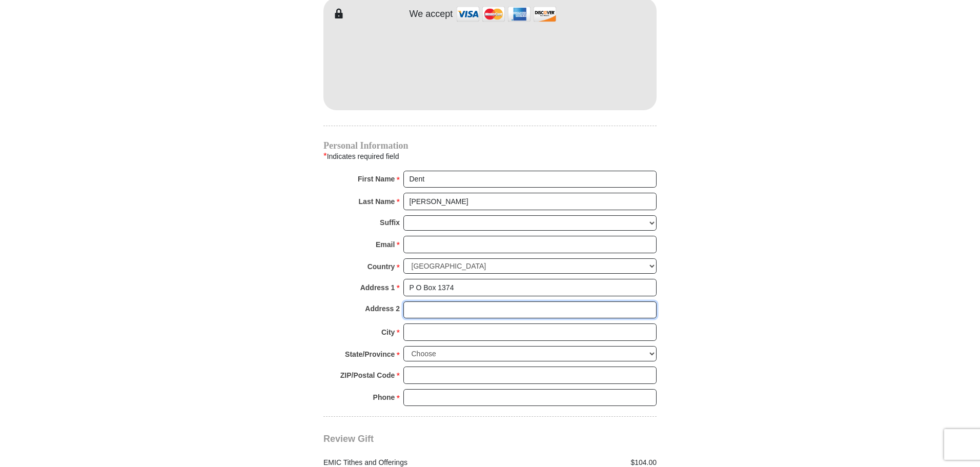 This screenshot has width=980, height=467. What do you see at coordinates (384, 397) in the screenshot?
I see `strong: Phone` at bounding box center [384, 397].